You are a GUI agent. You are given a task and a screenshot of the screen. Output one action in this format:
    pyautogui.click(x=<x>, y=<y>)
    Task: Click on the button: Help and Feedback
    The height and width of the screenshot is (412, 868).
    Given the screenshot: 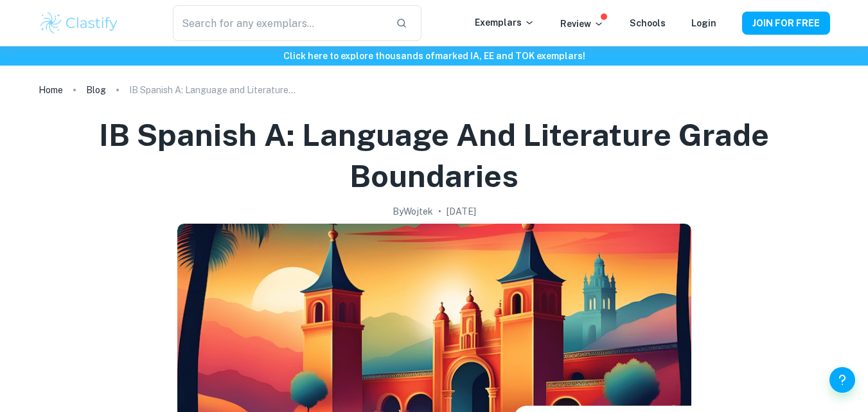 What is the action you would take?
    pyautogui.click(x=842, y=380)
    